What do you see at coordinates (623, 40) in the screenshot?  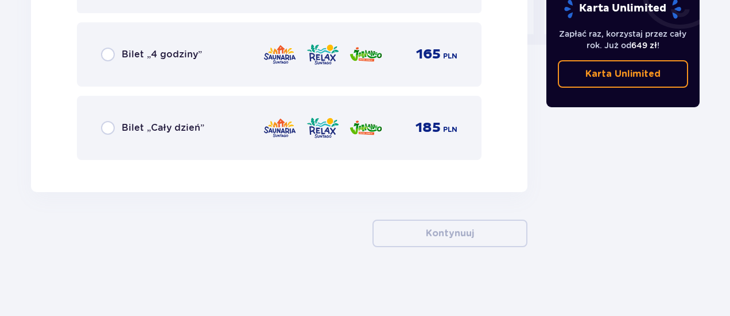 I see `p: Zapłać raz, korzystaj przez cały rok. Już od !` at bounding box center [623, 40].